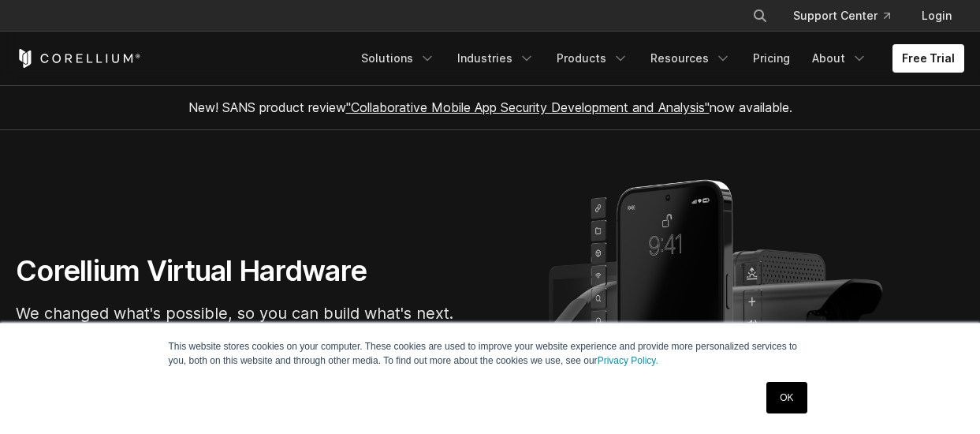 This screenshot has width=980, height=434. I want to click on h1: Corellium Virtual Hardware, so click(252, 271).